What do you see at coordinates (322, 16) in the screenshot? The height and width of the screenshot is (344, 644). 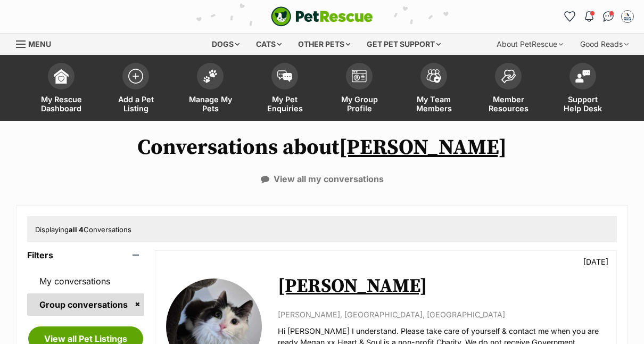 I see `a: PetRescue` at bounding box center [322, 16].